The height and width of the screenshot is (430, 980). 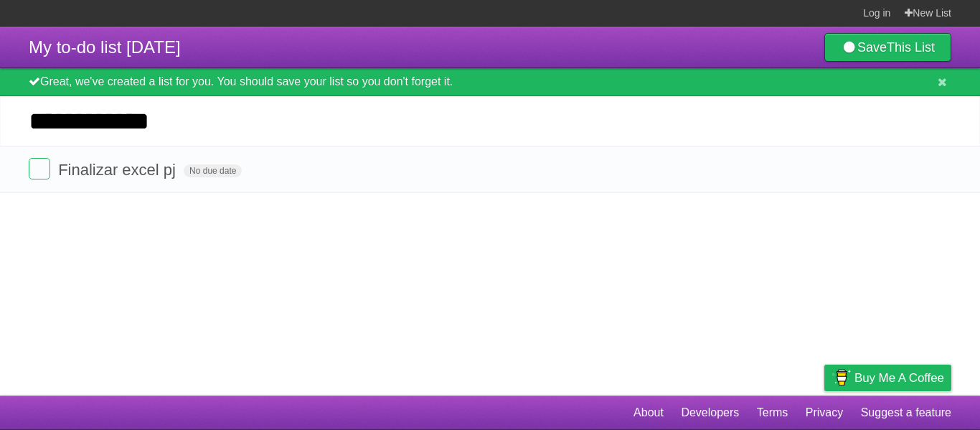 I want to click on a: Suggest a feature, so click(x=907, y=413).